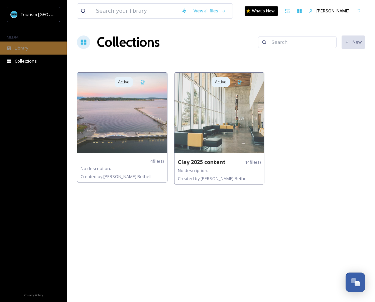 The image size is (375, 302). What do you see at coordinates (69, 41) in the screenshot?
I see `img: tab_keywords_by_traffic_grey.svg` at bounding box center [69, 41].